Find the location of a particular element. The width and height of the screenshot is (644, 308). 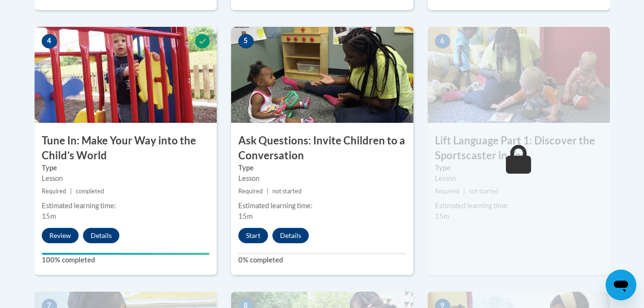

h3: Lift Language Part 1: Discover the Sportscaster in You is located at coordinates (519, 148).